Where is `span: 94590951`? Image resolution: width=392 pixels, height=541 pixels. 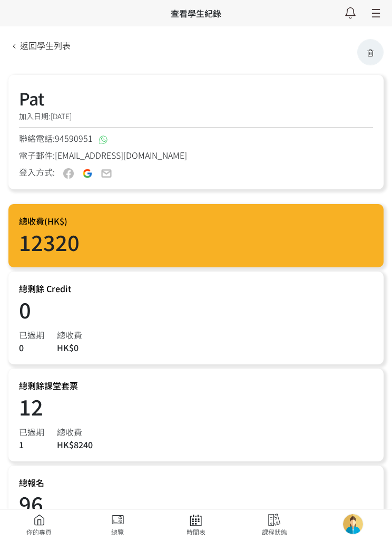
span: 94590951 is located at coordinates (74, 138).